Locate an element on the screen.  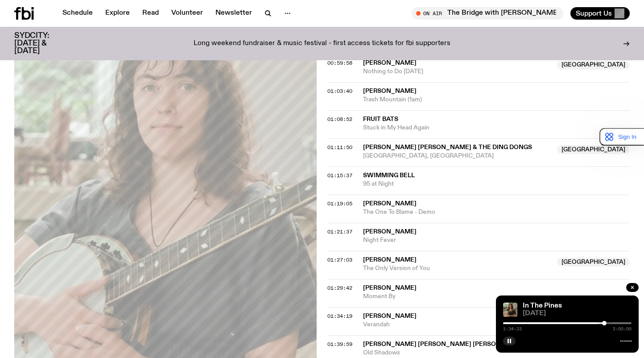
span: Old Shadows is located at coordinates (497, 353).